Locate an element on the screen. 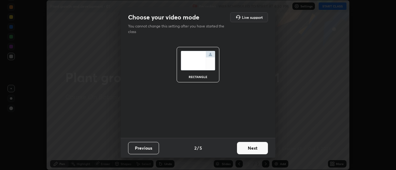 Image resolution: width=396 pixels, height=170 pixels. img: normalScreenIcon.ae25ed63.svg is located at coordinates (198, 61).